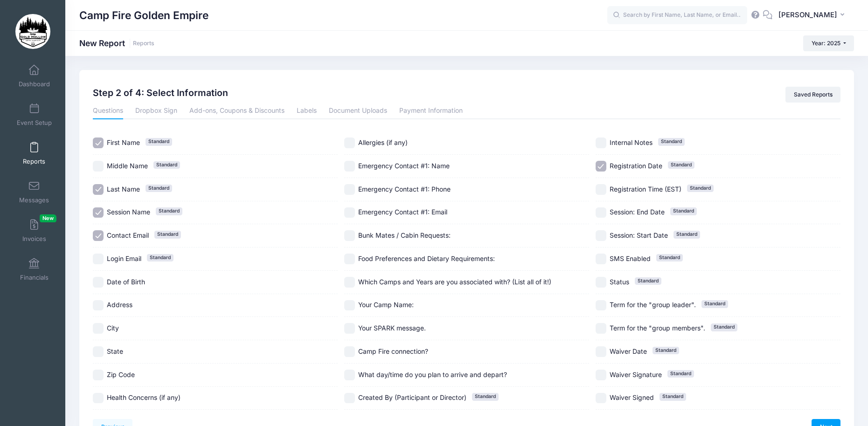 This screenshot has width=868, height=426. What do you see at coordinates (98, 282) in the screenshot?
I see `input: Date of Birth` at bounding box center [98, 282].